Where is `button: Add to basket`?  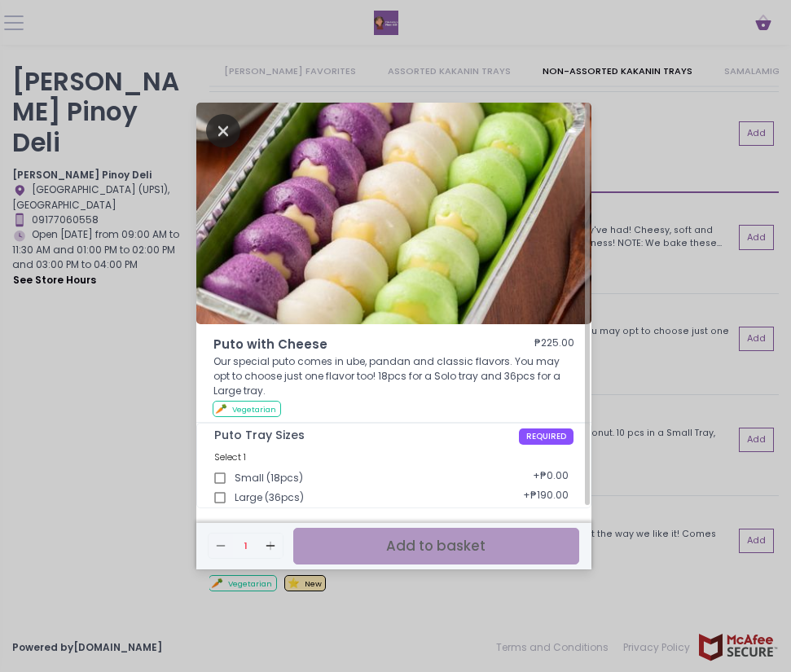 button: Add to basket is located at coordinates (436, 546).